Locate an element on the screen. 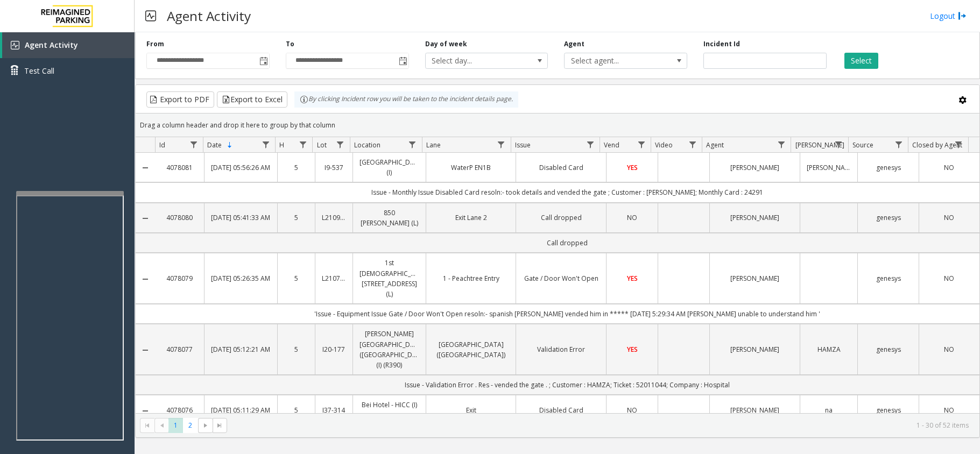 This screenshot has height=454, width=980. a: 4078080 is located at coordinates (180, 217).